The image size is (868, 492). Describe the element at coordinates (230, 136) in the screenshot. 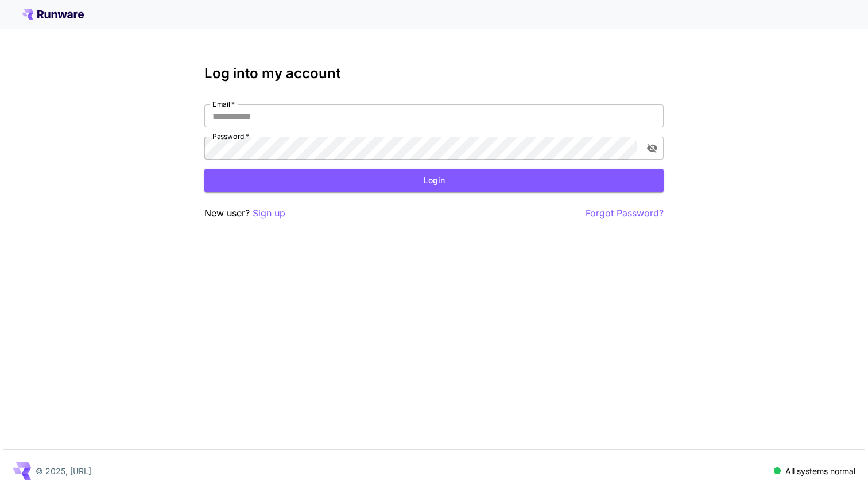

I see `label: Password` at that location.